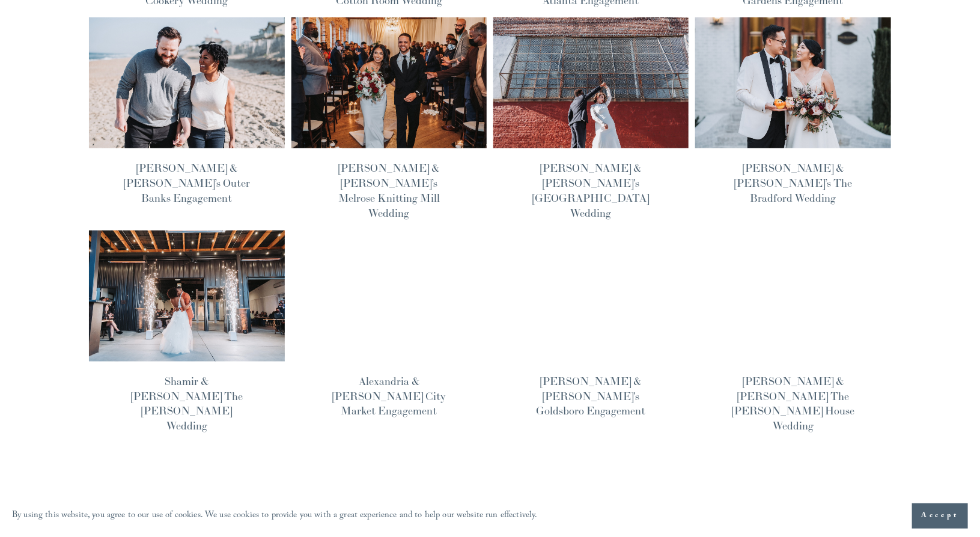 Image resolution: width=980 pixels, height=537 pixels. Describe the element at coordinates (389, 296) in the screenshot. I see `img: Alexandria &amp; Ahmed's City Market Engagement` at that location.